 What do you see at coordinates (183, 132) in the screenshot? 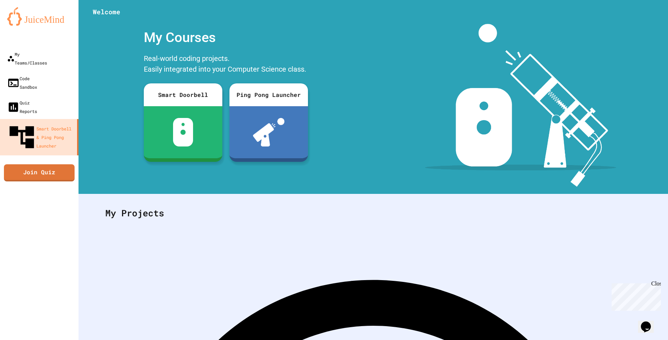
I see `img: sdb-white.svg` at bounding box center [183, 132].